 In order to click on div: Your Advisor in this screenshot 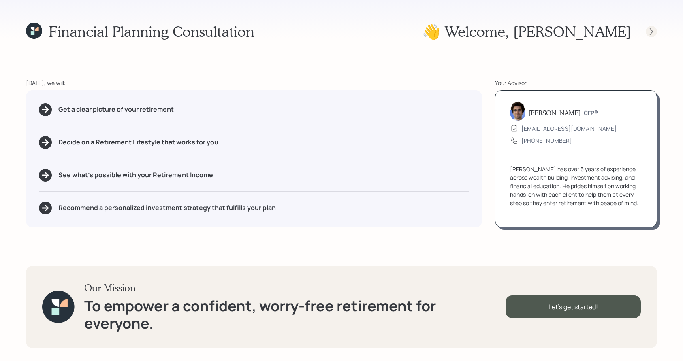, I will do `click(576, 83)`.